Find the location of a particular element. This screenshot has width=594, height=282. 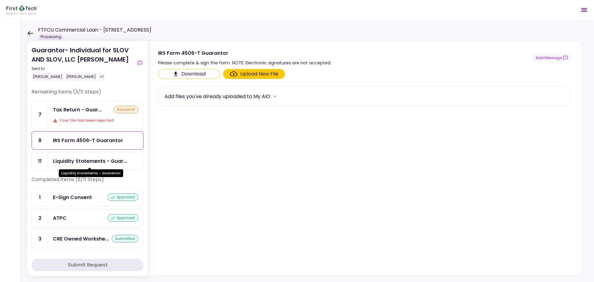

div: Submit Request is located at coordinates (88, 265).